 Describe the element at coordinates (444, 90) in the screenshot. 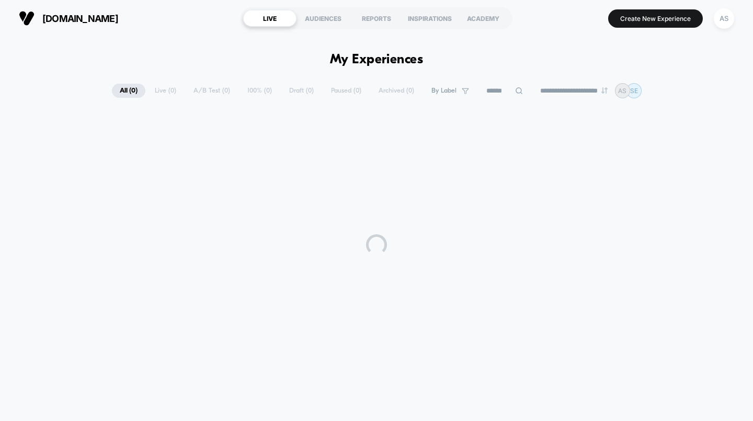

I see `span: By Label` at that location.